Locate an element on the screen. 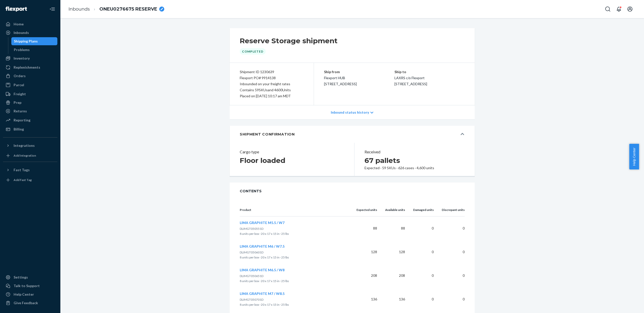 Image resolution: width=644 pixels, height=313 pixels. td: 88 is located at coordinates (395, 228).